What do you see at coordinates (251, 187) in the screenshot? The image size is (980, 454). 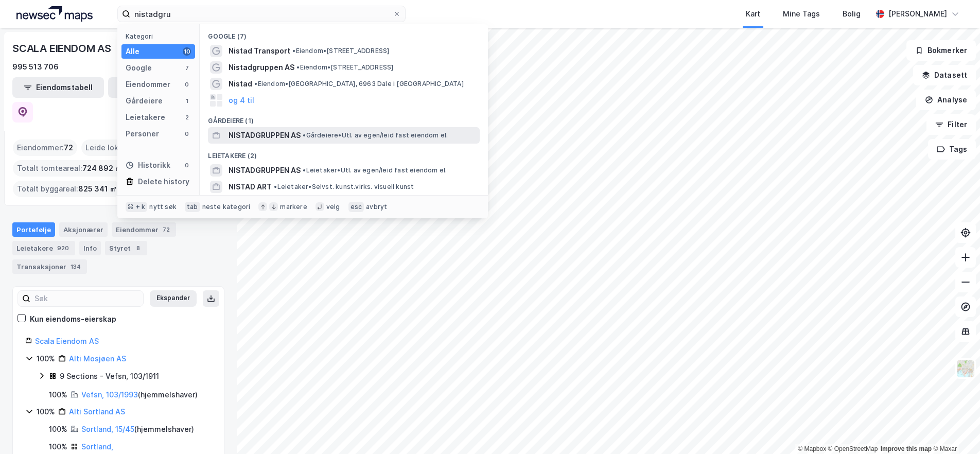 I see `span: NISTAD ART` at bounding box center [251, 187].